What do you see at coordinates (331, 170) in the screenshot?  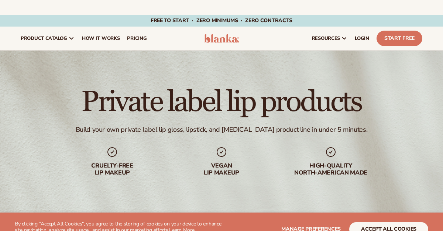 I see `div: High-quality North-american made` at bounding box center [331, 170].